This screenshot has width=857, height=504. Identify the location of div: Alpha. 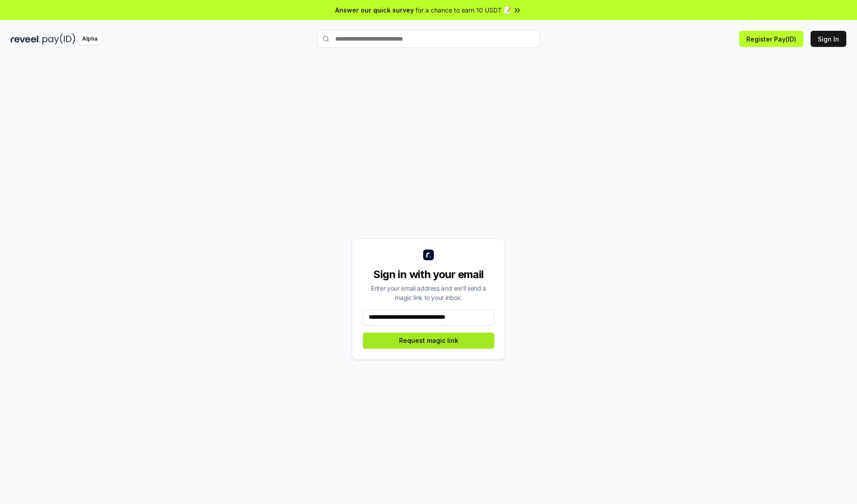
(89, 39).